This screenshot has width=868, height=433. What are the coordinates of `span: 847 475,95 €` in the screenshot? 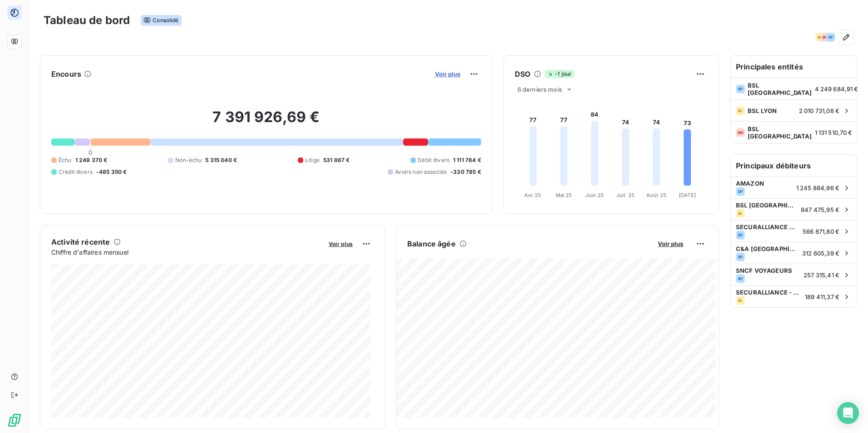 It's located at (820, 210).